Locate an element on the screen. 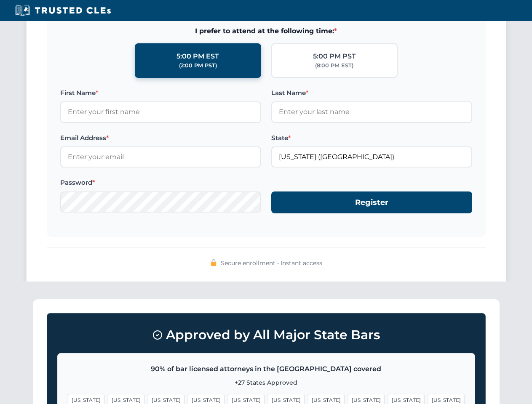  label: State is located at coordinates (372, 138).